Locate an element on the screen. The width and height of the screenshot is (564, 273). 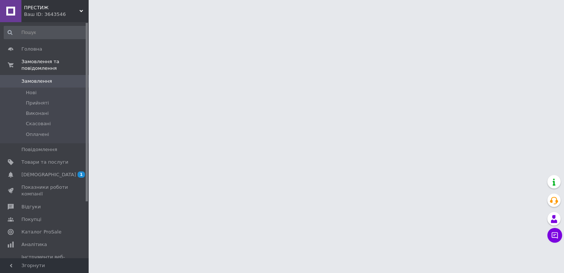
span: Повідомлення is located at coordinates (39, 150).